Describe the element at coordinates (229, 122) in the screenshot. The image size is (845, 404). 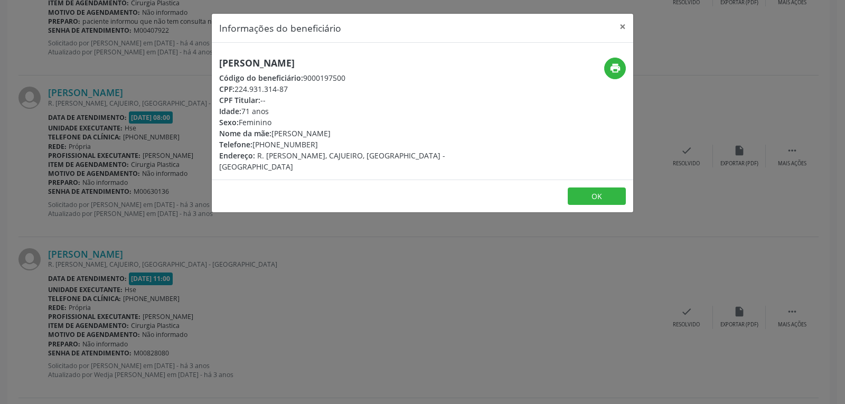
I see `span: Sexo:` at that location.